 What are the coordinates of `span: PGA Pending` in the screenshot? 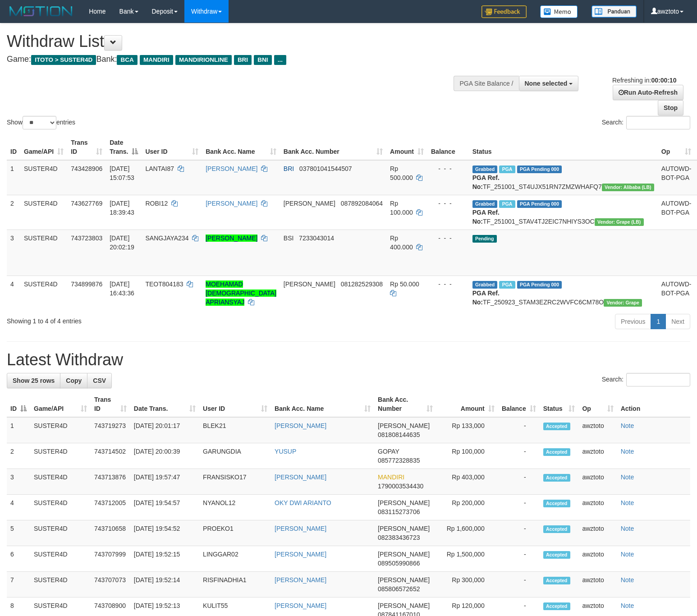 It's located at (540, 284).